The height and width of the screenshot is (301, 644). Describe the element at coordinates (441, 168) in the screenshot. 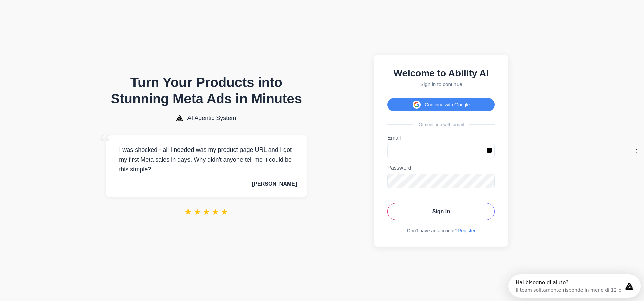

I see `label: Password` at that location.